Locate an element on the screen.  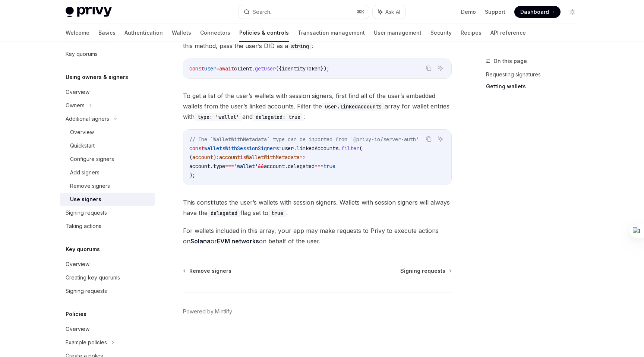
a: Key quorums is located at coordinates (107, 54).